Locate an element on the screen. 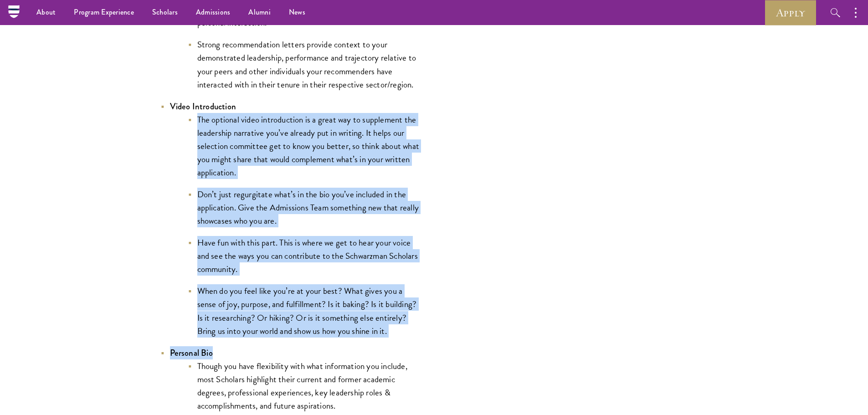 The height and width of the screenshot is (415, 868). strong: Video Introduction is located at coordinates (203, 106).